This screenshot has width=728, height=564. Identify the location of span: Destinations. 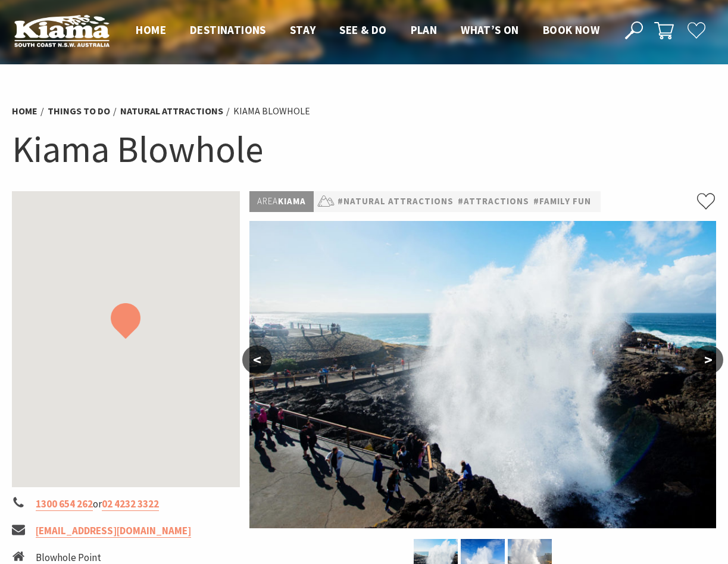
(228, 30).